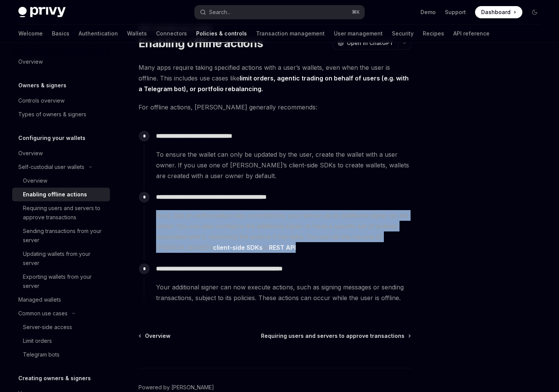 Image resolution: width=559 pixels, height=392 pixels. Describe the element at coordinates (51, 167) in the screenshot. I see `div: Self-custodial user wallets` at that location.